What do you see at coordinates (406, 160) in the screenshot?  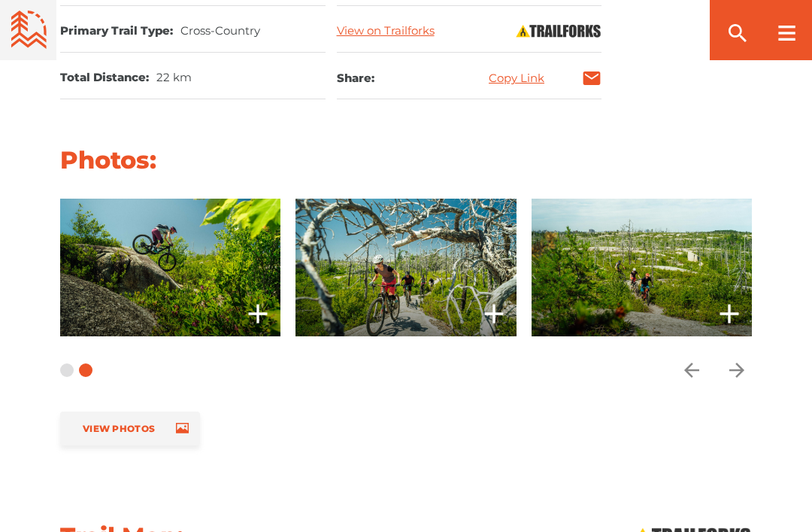 I see `h2: Photos:` at bounding box center [406, 160].